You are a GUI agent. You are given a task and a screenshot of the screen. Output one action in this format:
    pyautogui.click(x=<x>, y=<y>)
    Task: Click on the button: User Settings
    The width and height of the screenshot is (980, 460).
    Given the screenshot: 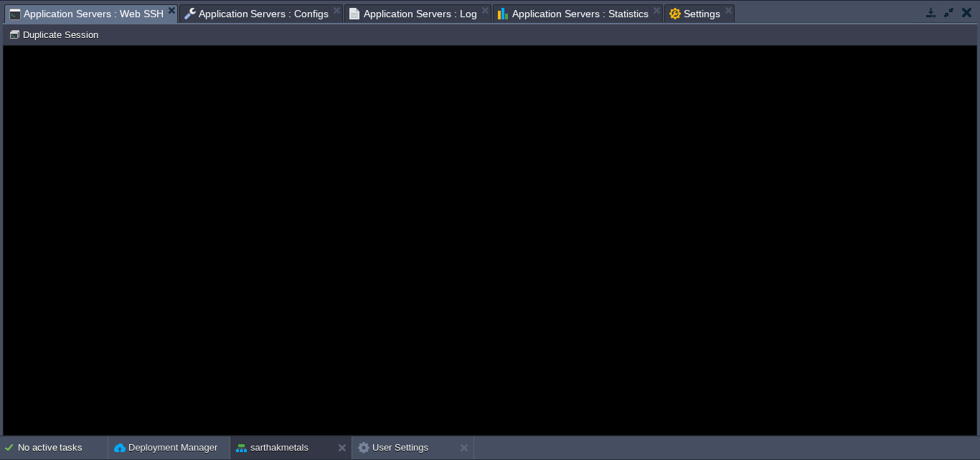 What is the action you would take?
    pyautogui.click(x=393, y=448)
    